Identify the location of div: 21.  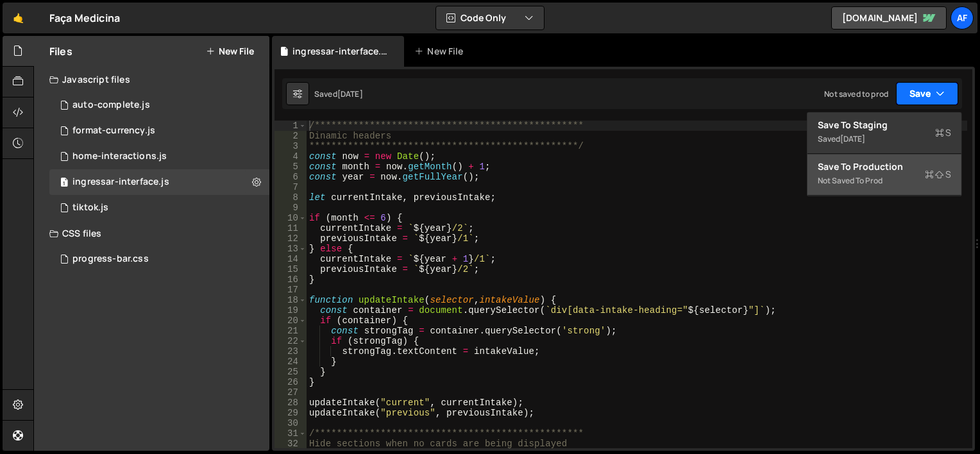
(290, 330).